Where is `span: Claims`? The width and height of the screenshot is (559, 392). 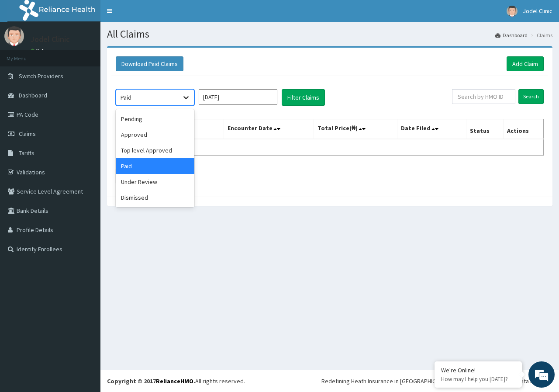
span: Claims is located at coordinates (27, 133).